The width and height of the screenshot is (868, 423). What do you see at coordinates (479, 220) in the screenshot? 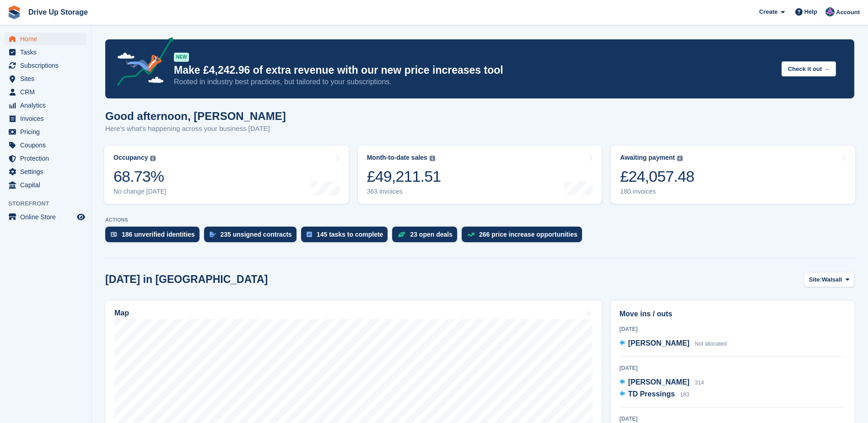
I see `p: ACTIONS` at bounding box center [479, 220].